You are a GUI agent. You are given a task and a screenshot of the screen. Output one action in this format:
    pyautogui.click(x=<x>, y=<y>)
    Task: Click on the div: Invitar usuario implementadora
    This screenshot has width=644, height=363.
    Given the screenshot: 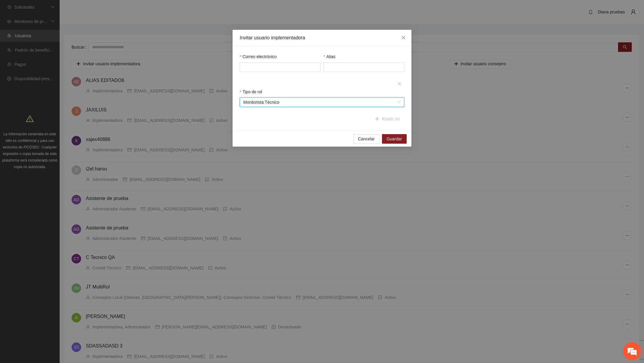 What is the action you would take?
    pyautogui.click(x=322, y=38)
    